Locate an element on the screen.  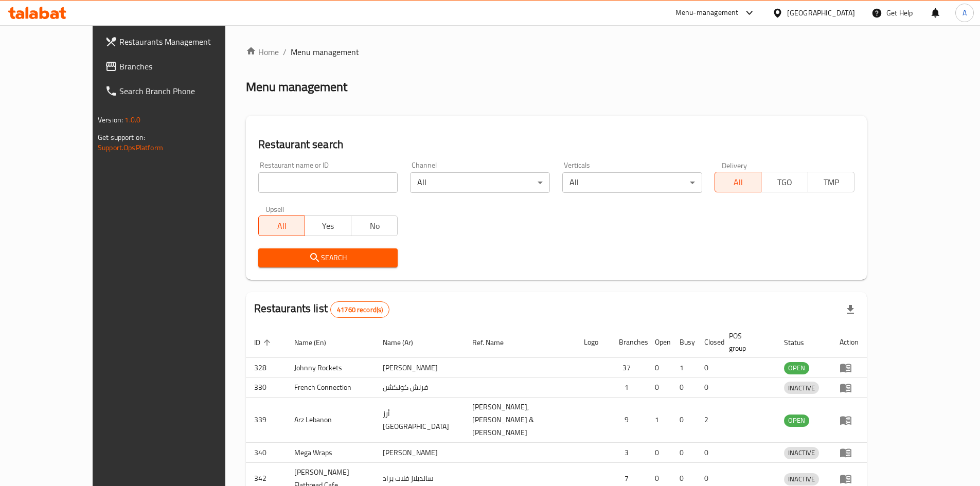
div: Total records count is located at coordinates (360, 309).